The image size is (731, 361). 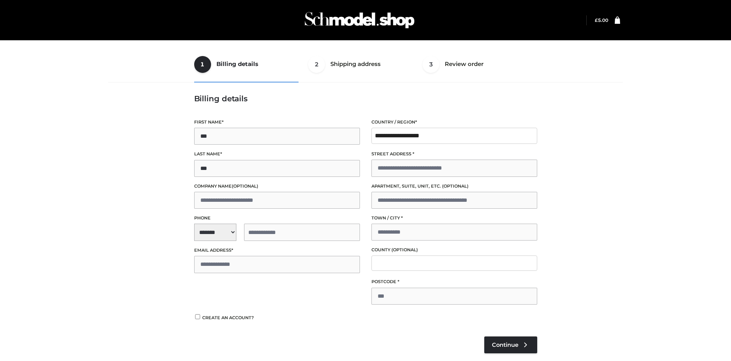 I want to click on label: Postcode, so click(x=454, y=282).